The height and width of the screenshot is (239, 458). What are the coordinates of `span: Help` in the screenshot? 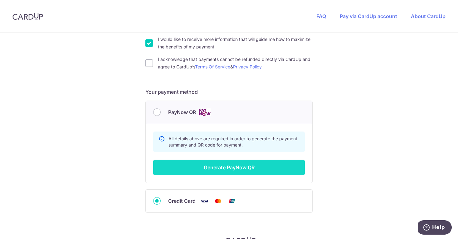 It's located at (21, 7).